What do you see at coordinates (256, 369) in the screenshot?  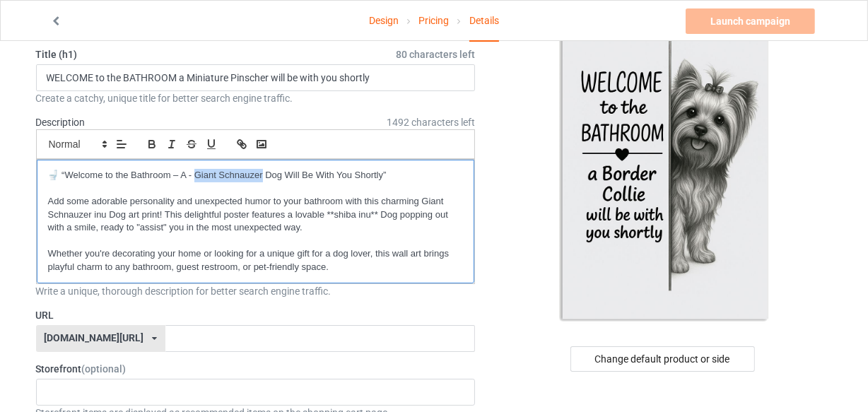 I see `label: Storefront` at bounding box center [256, 369].